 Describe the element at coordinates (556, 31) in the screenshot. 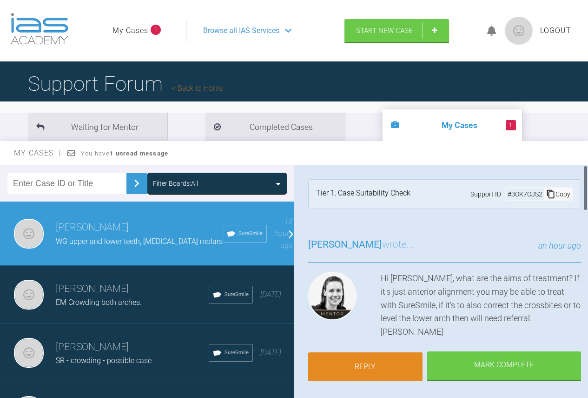

I see `a: Logout` at that location.